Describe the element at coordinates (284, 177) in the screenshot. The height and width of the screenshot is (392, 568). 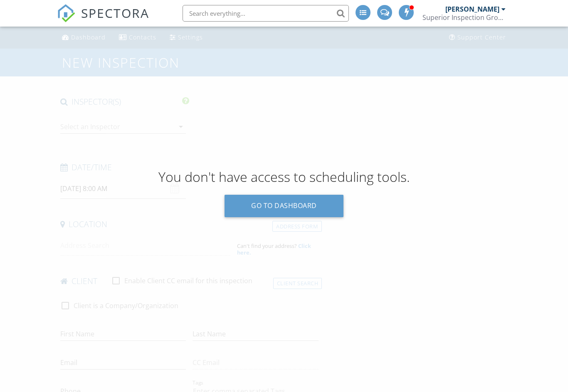
I see `h2: You don't have access to scheduling tools.` at that location.